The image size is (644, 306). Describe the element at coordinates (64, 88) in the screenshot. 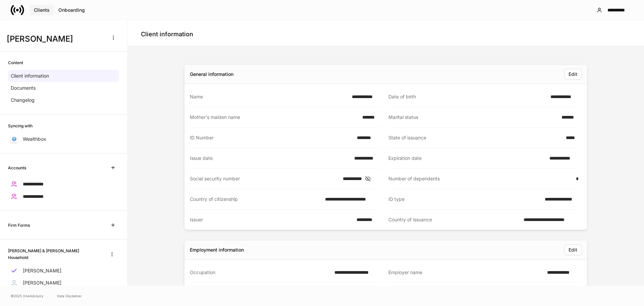

I see `a: Documents` at that location.